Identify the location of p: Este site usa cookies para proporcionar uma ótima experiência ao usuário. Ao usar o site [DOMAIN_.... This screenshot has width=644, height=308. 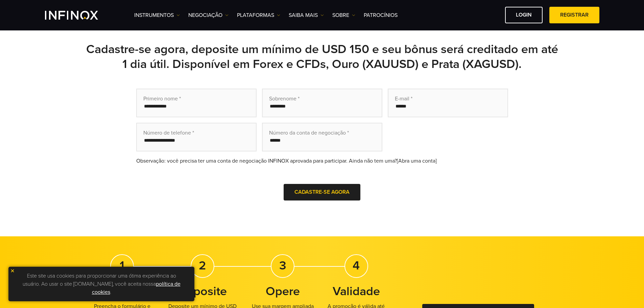
(101, 285).